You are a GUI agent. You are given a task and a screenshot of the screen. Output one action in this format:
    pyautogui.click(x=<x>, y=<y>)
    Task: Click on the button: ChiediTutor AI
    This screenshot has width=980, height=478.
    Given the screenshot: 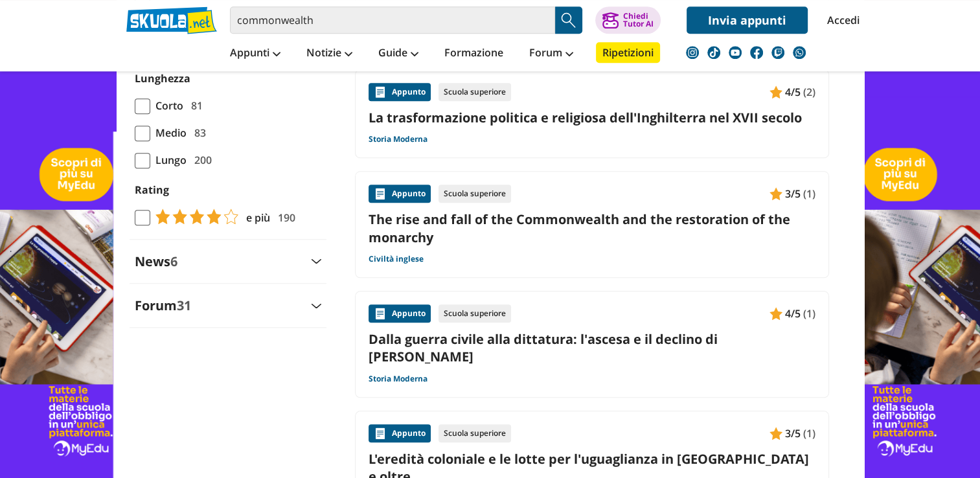 What is the action you would take?
    pyautogui.click(x=627, y=20)
    